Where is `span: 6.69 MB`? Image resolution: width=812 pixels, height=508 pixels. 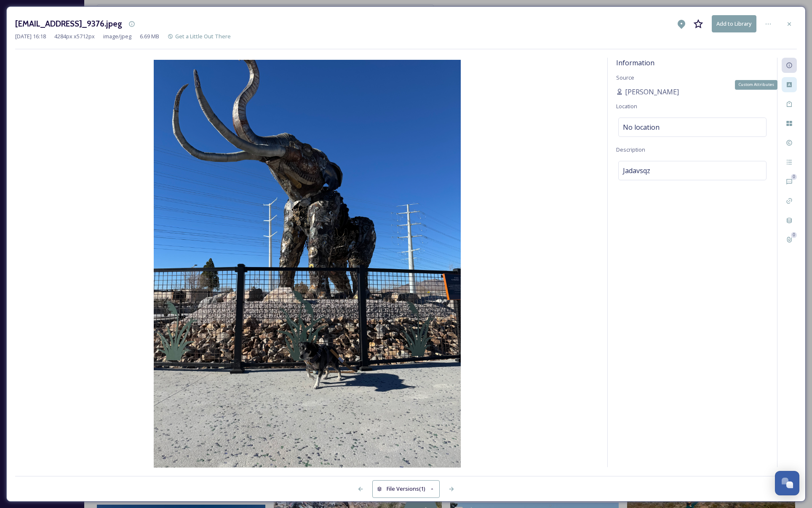 span: 6.69 MB is located at coordinates (150, 36).